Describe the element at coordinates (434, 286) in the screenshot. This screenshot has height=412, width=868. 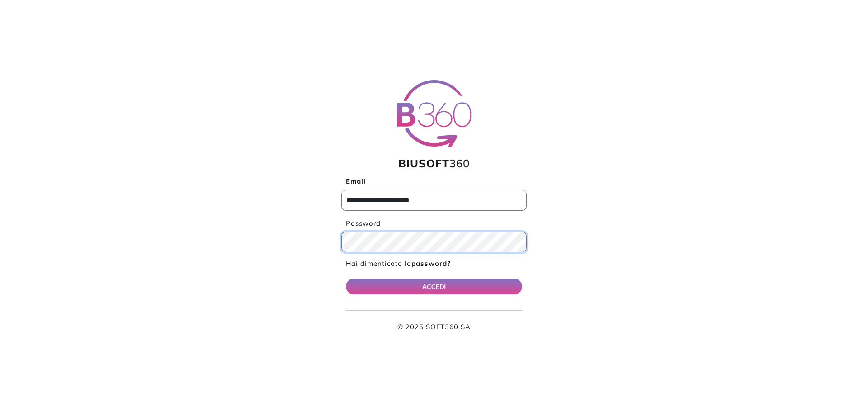
I see `button: ACCEDI` at that location.